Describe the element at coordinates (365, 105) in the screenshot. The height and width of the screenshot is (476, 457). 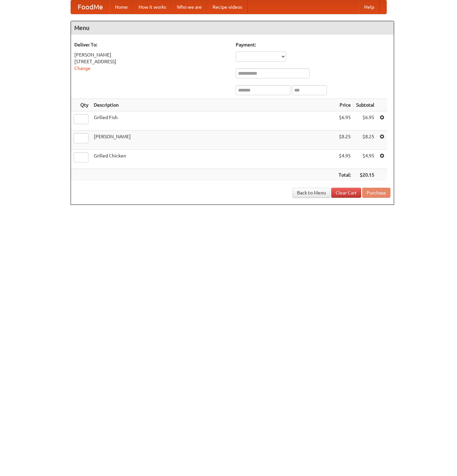
I see `th: Subtotal` at that location.